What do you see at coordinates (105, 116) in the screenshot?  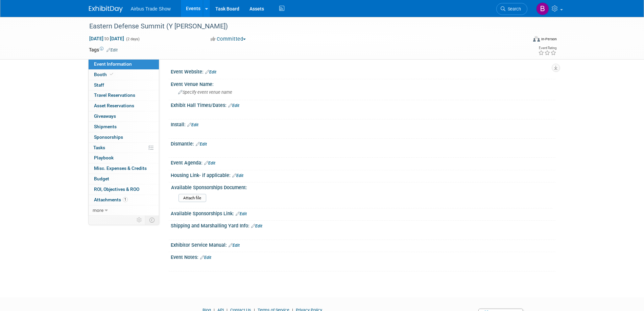 I see `span: Giveaways` at bounding box center [105, 116].